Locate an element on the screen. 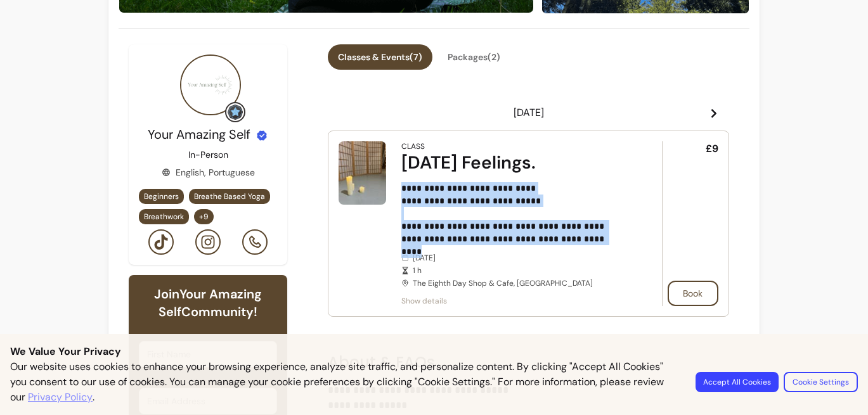 This screenshot has height=415, width=868. img: Monday Feelings. is located at coordinates (362, 173).